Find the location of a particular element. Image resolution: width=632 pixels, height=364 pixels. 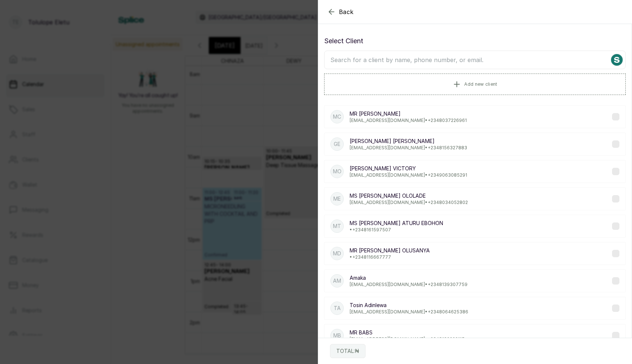

span: Back is located at coordinates (346, 12).